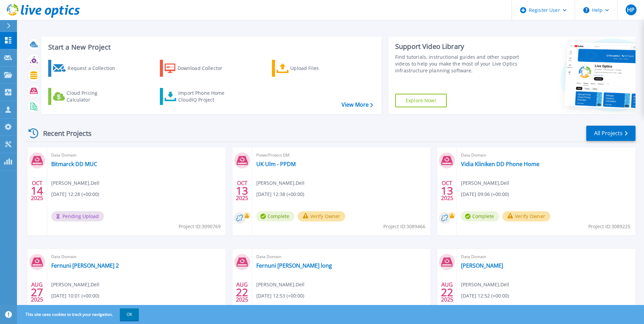  Describe the element at coordinates (86, 96) in the screenshot. I see `a: Cloud Pricing Calculator` at that location.